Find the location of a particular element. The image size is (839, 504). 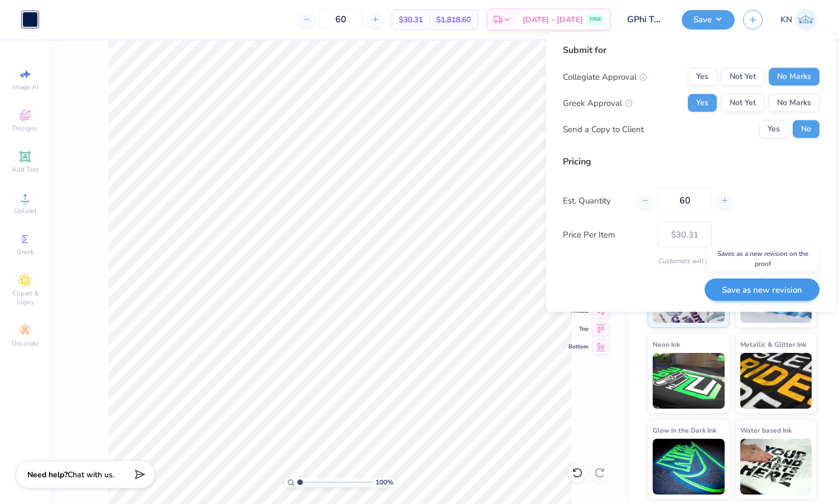

img: Neon Ink is located at coordinates (688, 381).